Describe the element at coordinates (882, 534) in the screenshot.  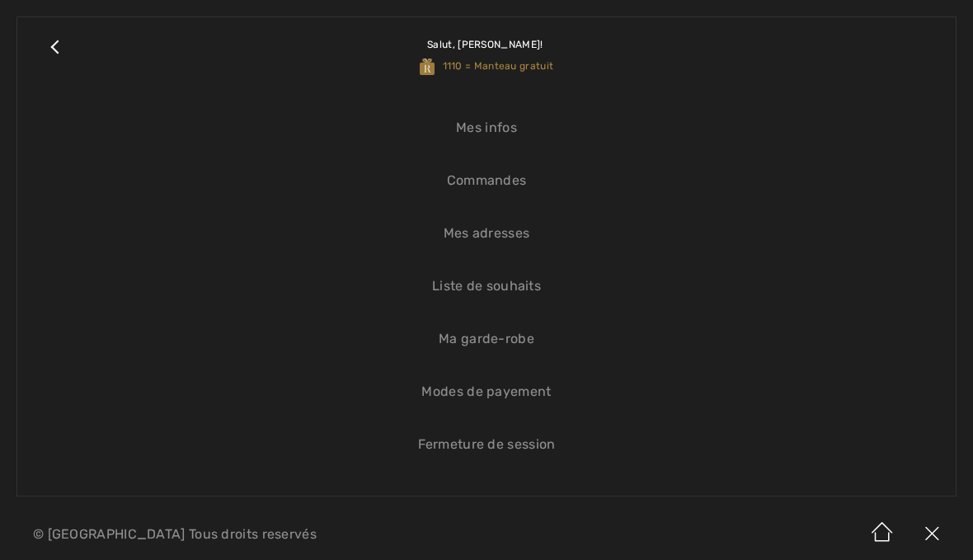
I see `img: Accueil` at that location.